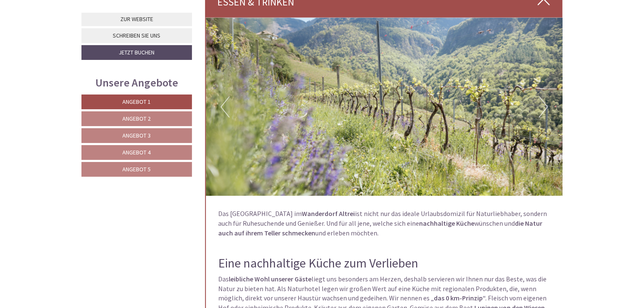 The image size is (644, 308). What do you see at coordinates (447, 224) in the screenshot?
I see `strong: nachhaltige Küche` at bounding box center [447, 224].